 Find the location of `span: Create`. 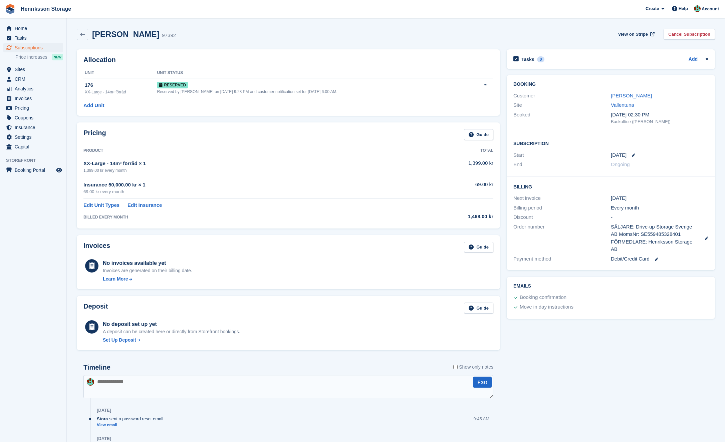

span: Create is located at coordinates (652, 9).